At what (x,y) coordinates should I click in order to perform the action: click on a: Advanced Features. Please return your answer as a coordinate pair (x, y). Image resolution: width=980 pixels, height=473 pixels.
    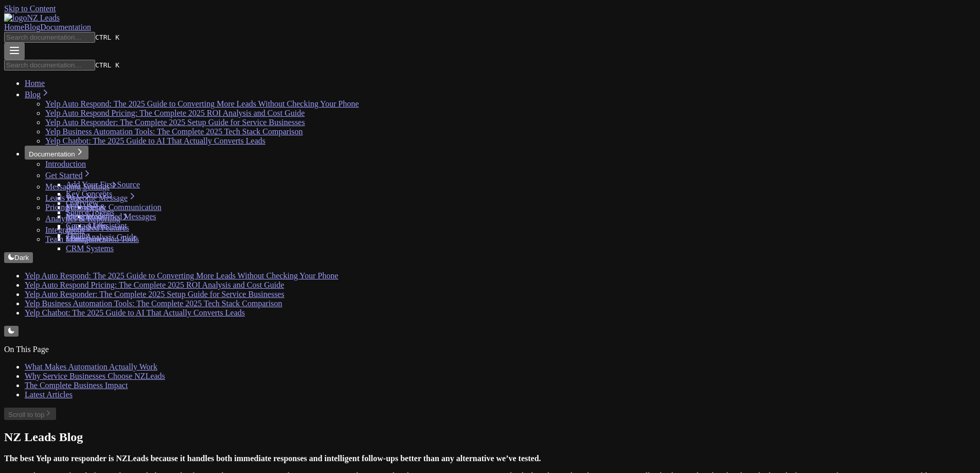
    Looking at the image, I should click on (97, 227).